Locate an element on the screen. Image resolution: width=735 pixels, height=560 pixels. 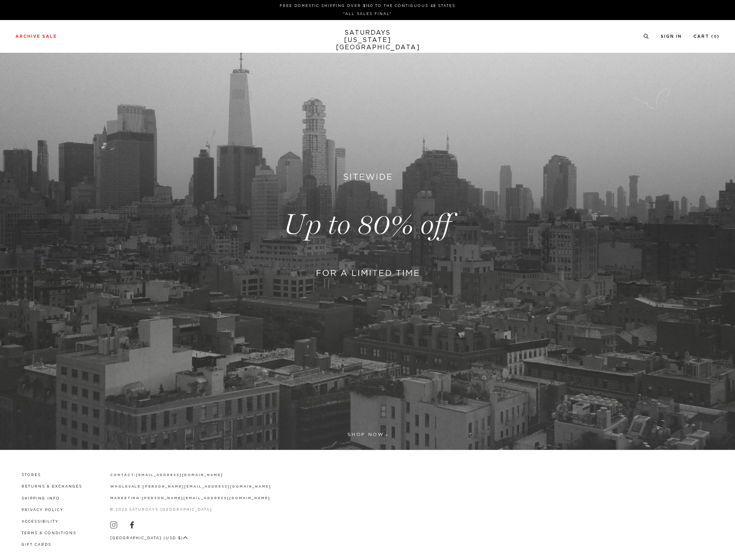
a: Gift Cards is located at coordinates (36, 545).